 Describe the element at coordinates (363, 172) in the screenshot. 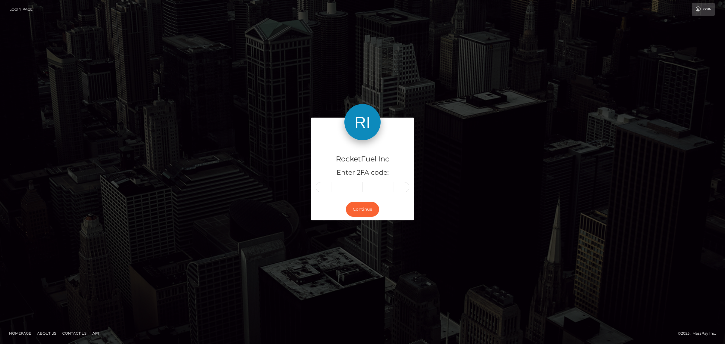

I see `h5: Enter 2FA code:` at that location.